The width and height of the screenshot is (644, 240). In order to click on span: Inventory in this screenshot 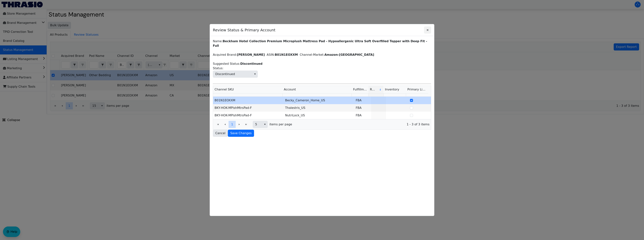, I will do `click(392, 89)`.